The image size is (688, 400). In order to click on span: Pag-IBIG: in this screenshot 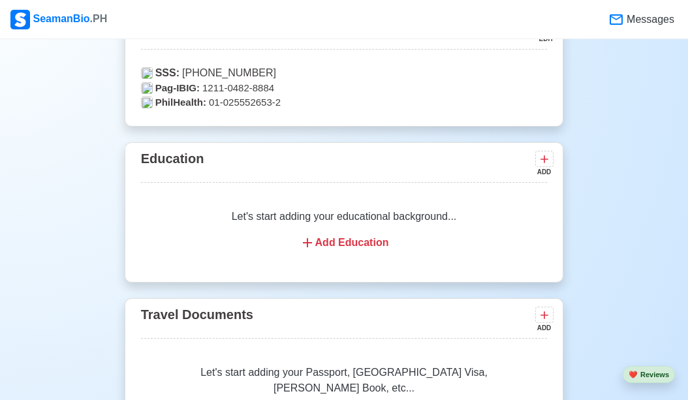, I will do `click(178, 88)`.